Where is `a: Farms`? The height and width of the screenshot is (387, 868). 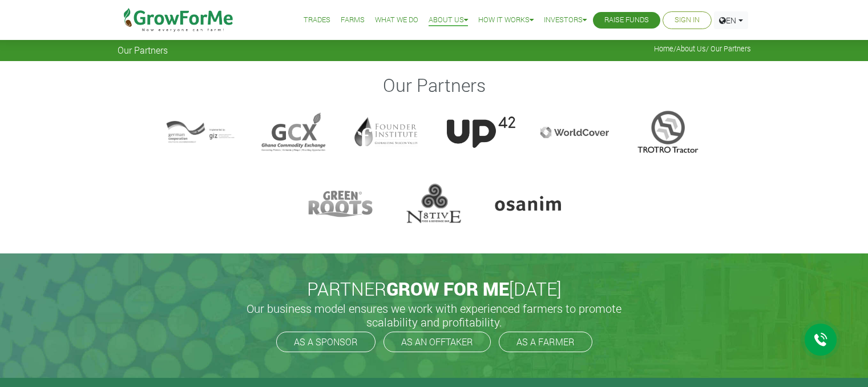
a: Farms is located at coordinates (353, 20).